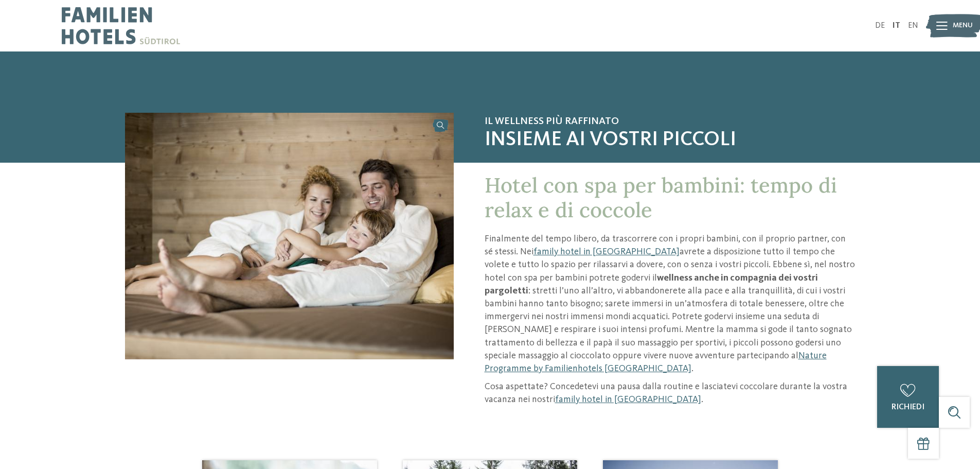  I want to click on span: Hotel con spa per bambini: tempo di relax e di coccole, so click(660, 197).